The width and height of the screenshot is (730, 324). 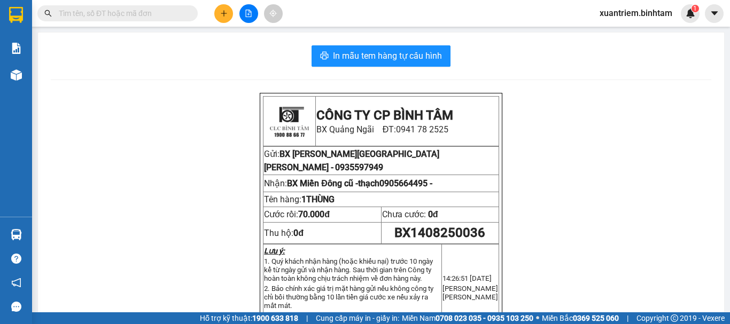 I want to click on span: 70.000đ, so click(x=314, y=214).